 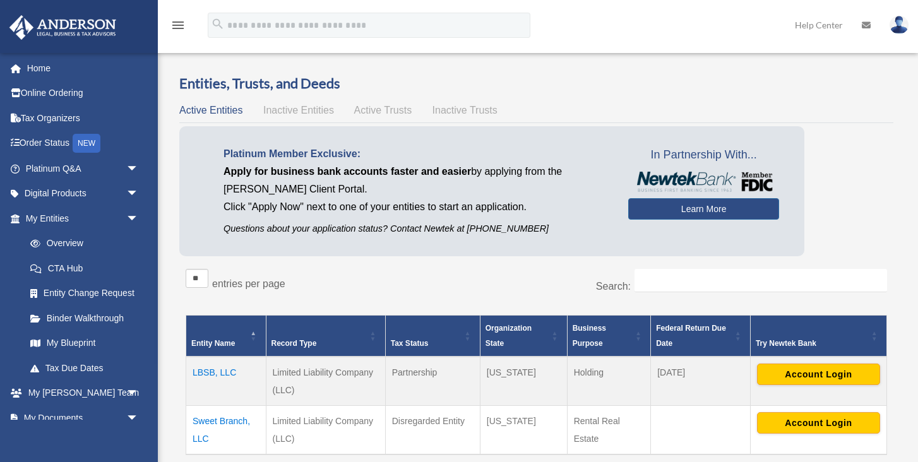 I want to click on th: Organization State: Activate to sort, so click(x=523, y=336).